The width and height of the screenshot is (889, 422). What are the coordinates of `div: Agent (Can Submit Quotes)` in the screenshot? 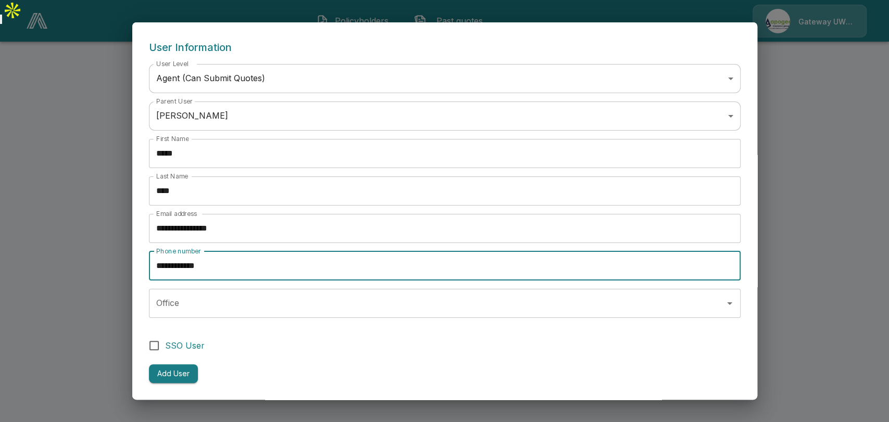 It's located at (445, 79).